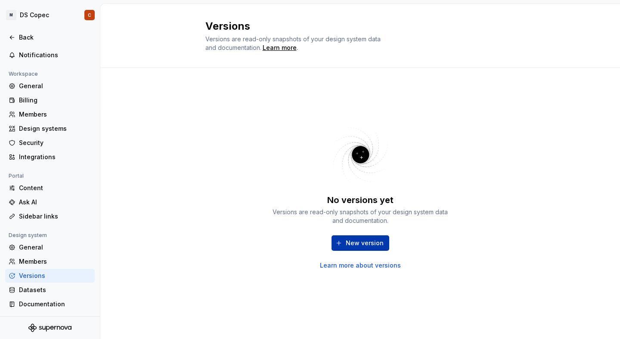  Describe the element at coordinates (50, 276) in the screenshot. I see `a: Versions` at that location.